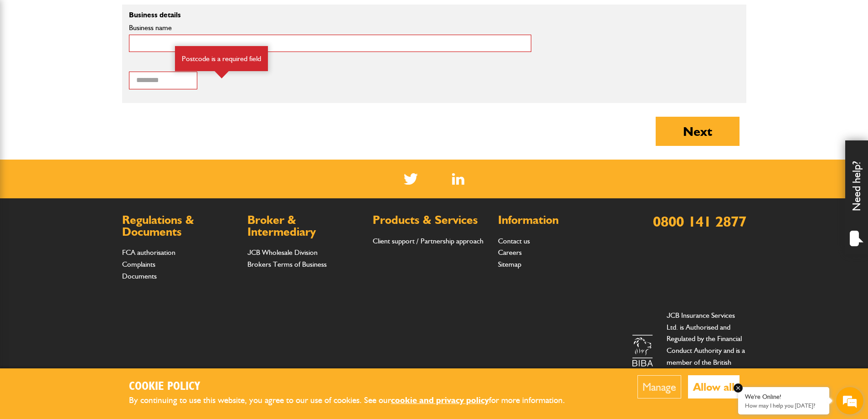  What do you see at coordinates (140, 276) in the screenshot?
I see `a: Documents` at bounding box center [140, 276].